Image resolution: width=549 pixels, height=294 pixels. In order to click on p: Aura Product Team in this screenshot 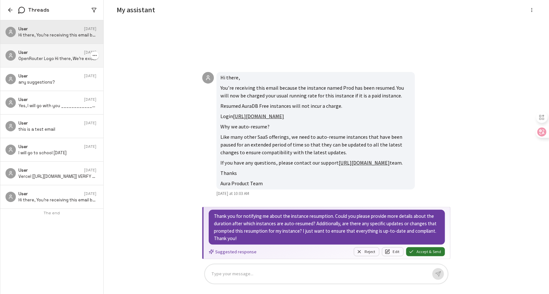, I will do `click(315, 184)`.